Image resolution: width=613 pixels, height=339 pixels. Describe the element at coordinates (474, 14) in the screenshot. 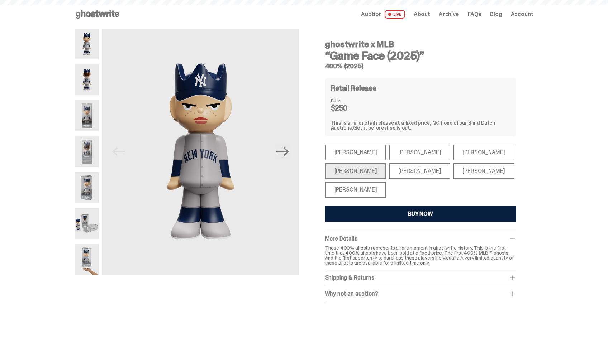

I see `a: FAQs` at that location.